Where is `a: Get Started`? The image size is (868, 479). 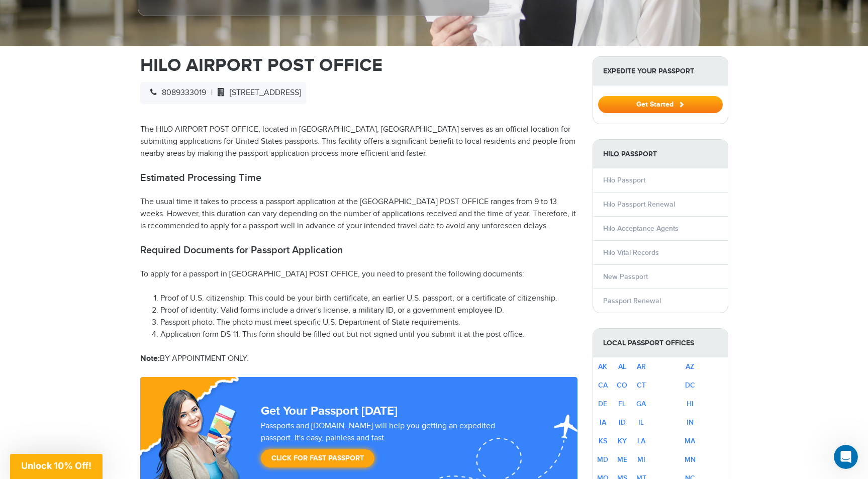 a: Get Started is located at coordinates (660, 104).